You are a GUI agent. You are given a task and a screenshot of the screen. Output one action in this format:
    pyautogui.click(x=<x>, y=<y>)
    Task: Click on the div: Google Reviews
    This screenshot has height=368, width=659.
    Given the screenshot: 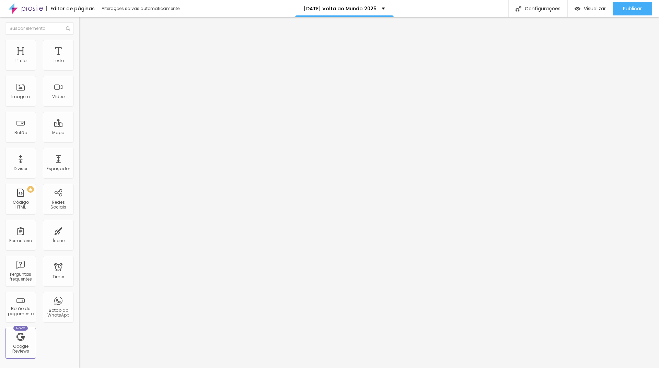 What is the action you would take?
    pyautogui.click(x=20, y=349)
    